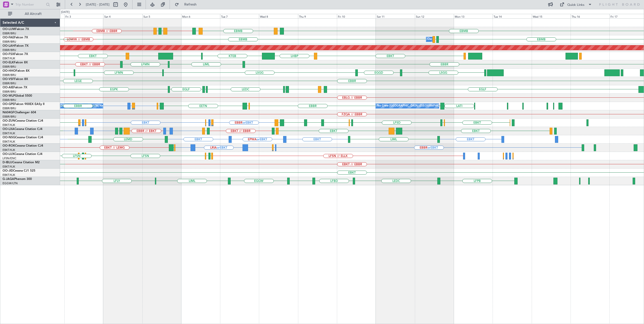  I want to click on span: Refresh, so click(191, 4).